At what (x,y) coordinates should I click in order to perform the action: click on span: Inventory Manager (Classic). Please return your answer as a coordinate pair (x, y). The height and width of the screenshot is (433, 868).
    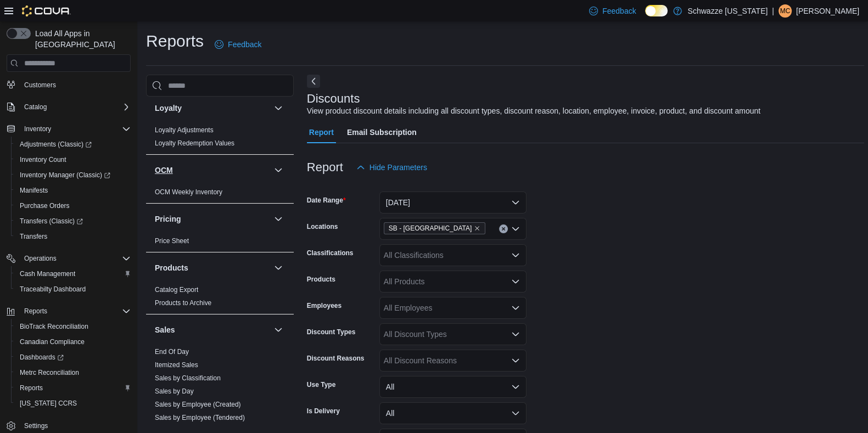
    Looking at the image, I should click on (73, 175).